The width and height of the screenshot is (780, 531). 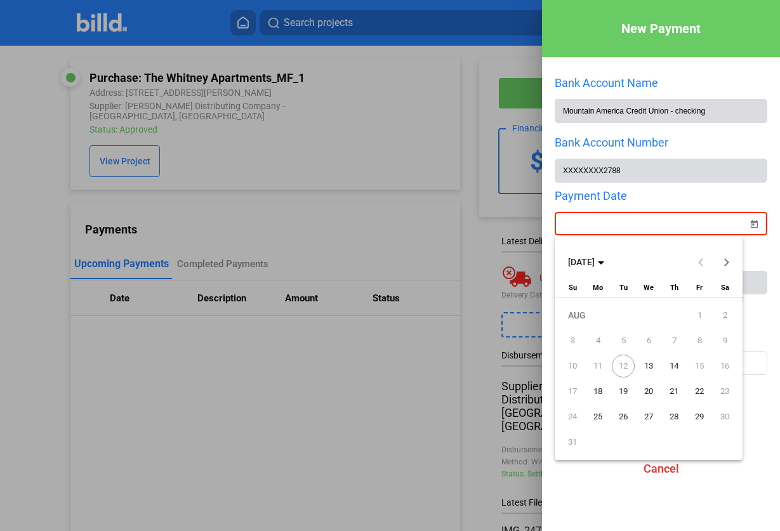 I want to click on button: August 19, 2025, so click(x=623, y=391).